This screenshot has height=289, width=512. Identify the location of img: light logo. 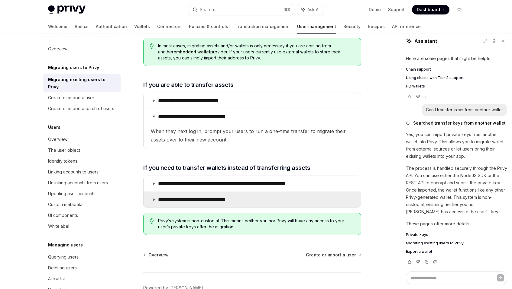
(67, 10).